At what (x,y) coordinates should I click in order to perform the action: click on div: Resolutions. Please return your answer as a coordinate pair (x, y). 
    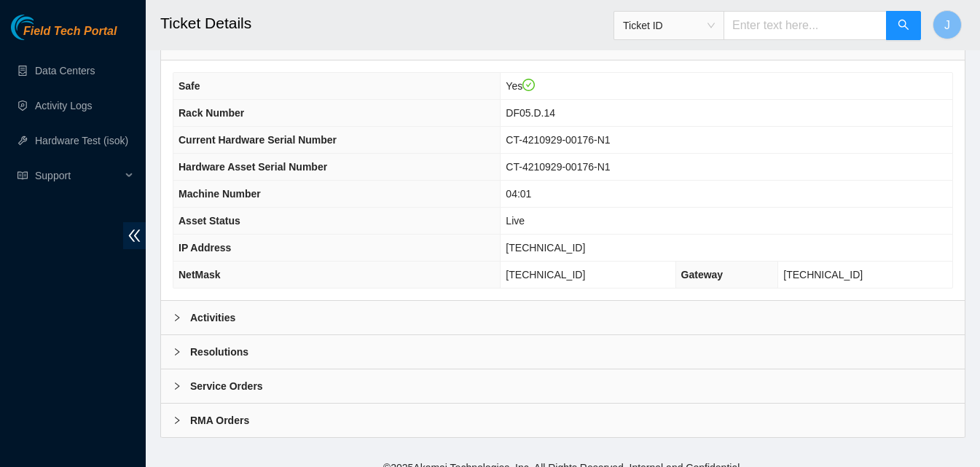
    Looking at the image, I should click on (562, 352).